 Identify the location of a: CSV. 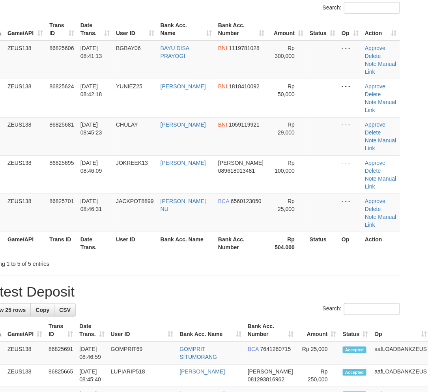
(65, 310).